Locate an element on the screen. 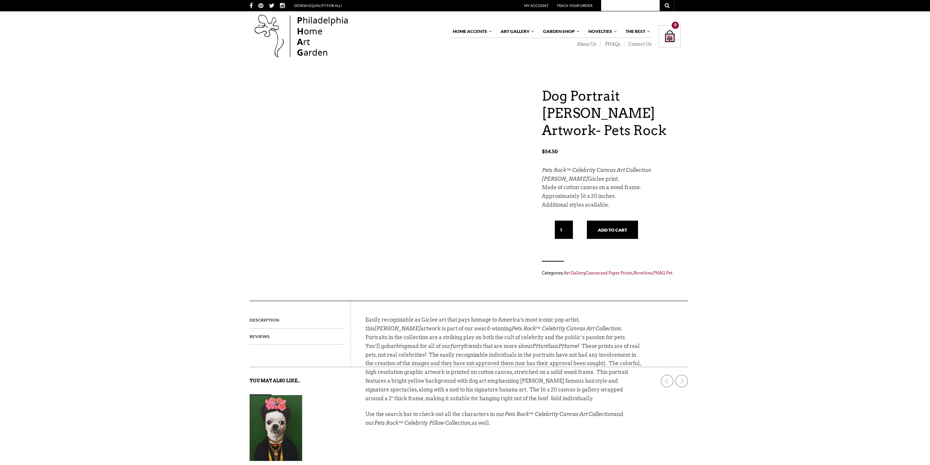 Image resolution: width=930 pixels, height=465 pixels. em: Pets Rock™ Celebrity Canvas Art Collection is located at coordinates (596, 170).